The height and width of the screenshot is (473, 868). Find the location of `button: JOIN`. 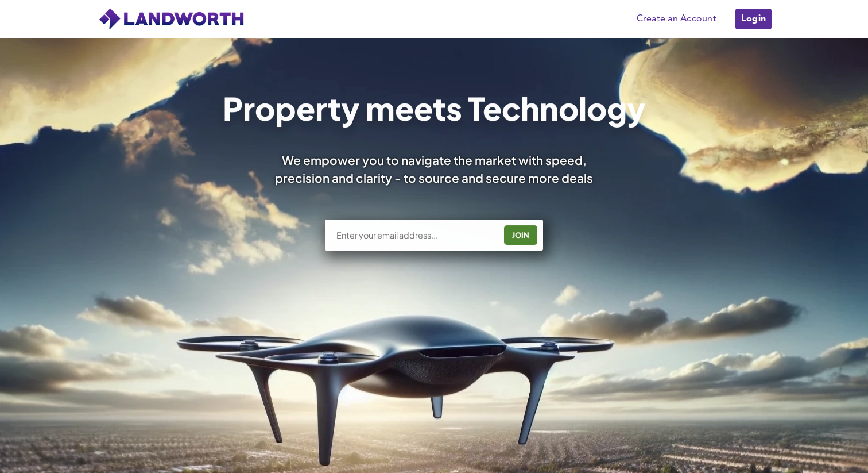

button: JOIN is located at coordinates (520, 235).